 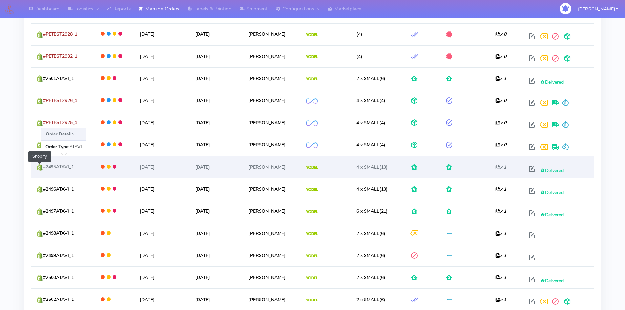 What do you see at coordinates (58, 78) in the screenshot?
I see `span: #2501ATAVI_1` at bounding box center [58, 78].